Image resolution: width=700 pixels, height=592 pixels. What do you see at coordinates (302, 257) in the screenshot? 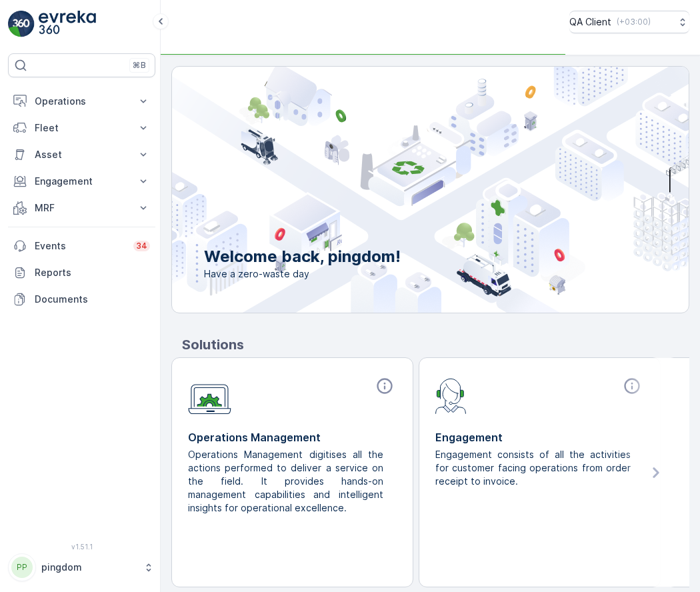
I see `p: Welcome back, pingdom!` at bounding box center [302, 257].